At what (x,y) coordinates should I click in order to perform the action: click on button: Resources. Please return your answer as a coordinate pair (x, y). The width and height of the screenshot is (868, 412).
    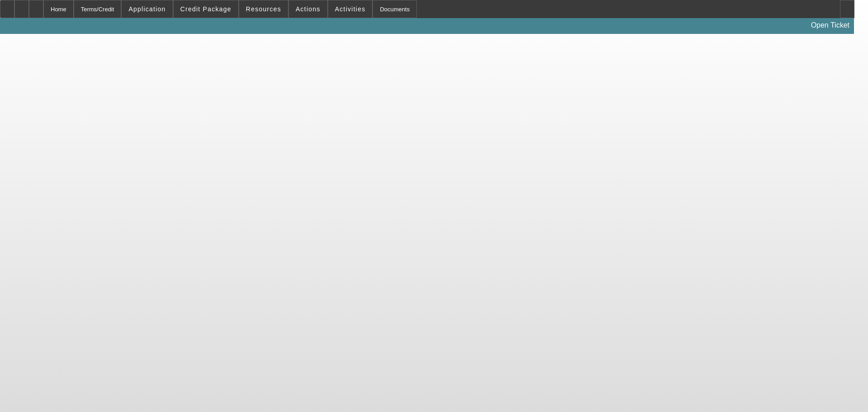
    Looking at the image, I should click on (264, 9).